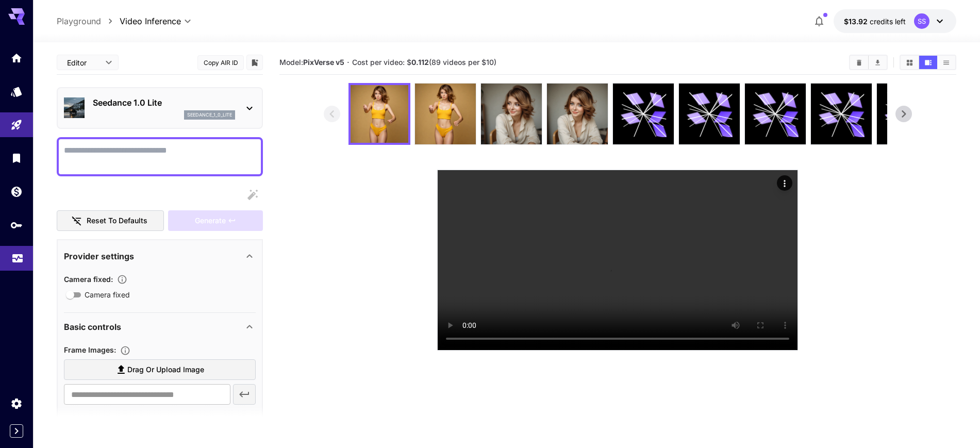 This screenshot has width=980, height=448. Describe the element at coordinates (160, 256) in the screenshot. I see `div: Provider settings` at that location.